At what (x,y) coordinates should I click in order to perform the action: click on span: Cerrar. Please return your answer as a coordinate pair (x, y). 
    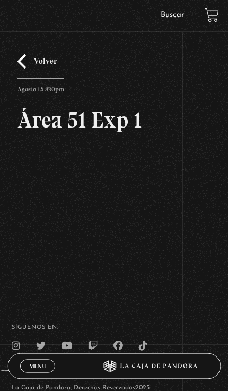
    Looking at the image, I should click on (37, 375).